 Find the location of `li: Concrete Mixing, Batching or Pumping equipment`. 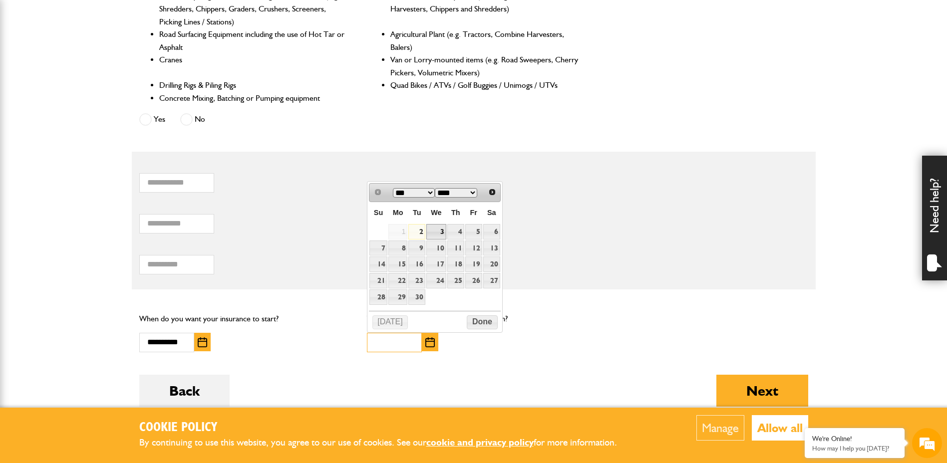

li: Concrete Mixing, Batching or Pumping equipment is located at coordinates (253, 98).